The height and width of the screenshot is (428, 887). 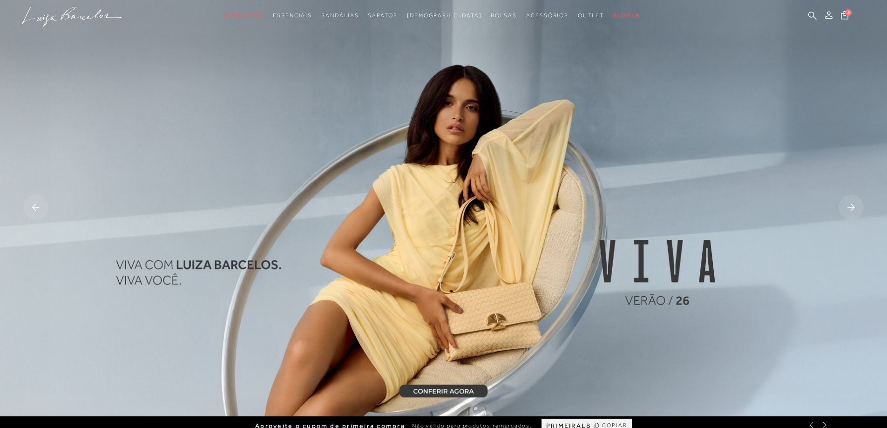 What do you see at coordinates (848, 13) in the screenshot?
I see `span: 3` at bounding box center [848, 13].